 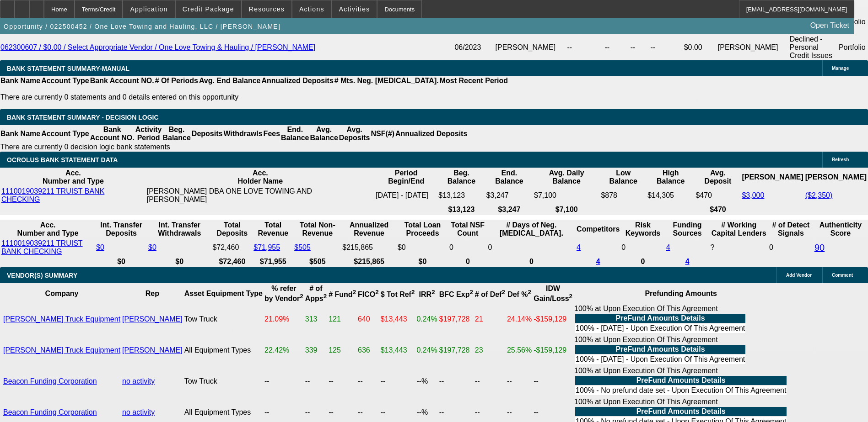 I want to click on th: $470, so click(x=717, y=210).